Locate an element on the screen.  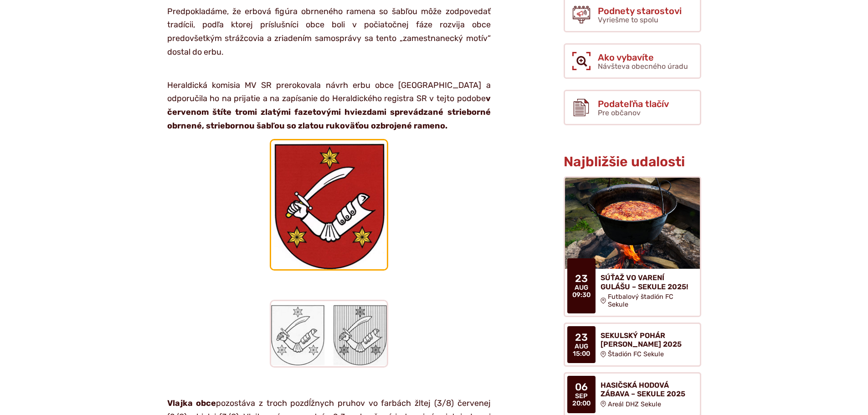
strong: Vlajka obce is located at coordinates (192, 403).